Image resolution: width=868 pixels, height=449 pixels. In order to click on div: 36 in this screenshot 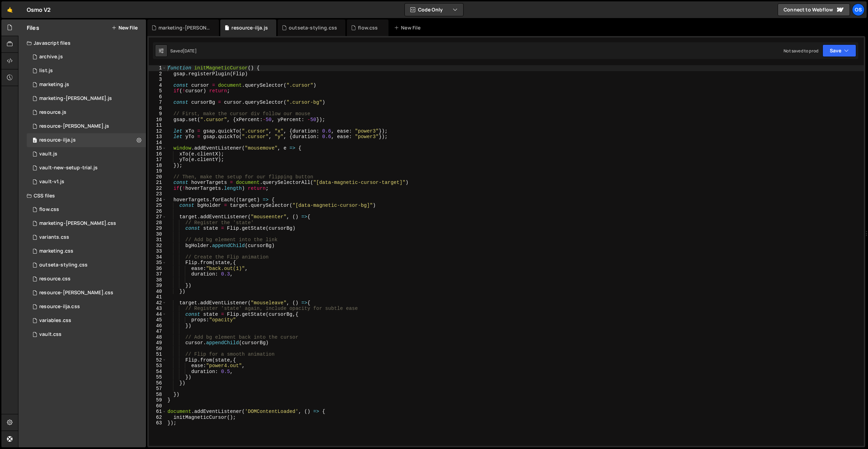, I will do `click(157, 269)`.